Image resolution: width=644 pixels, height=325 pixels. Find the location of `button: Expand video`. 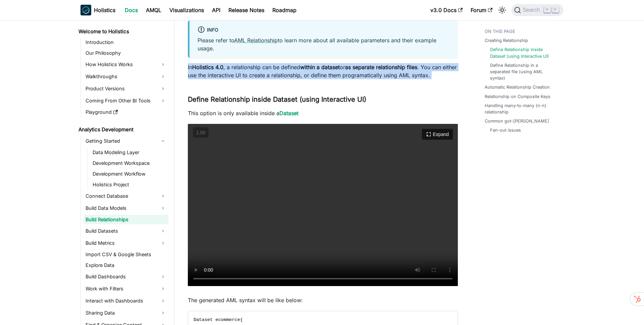

button: Expand video is located at coordinates (437, 134).